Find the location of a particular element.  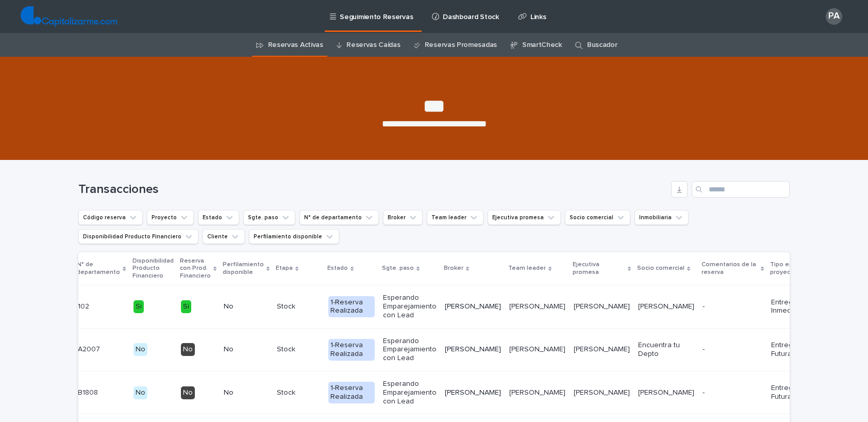

p: N° de departamento is located at coordinates (99, 268).